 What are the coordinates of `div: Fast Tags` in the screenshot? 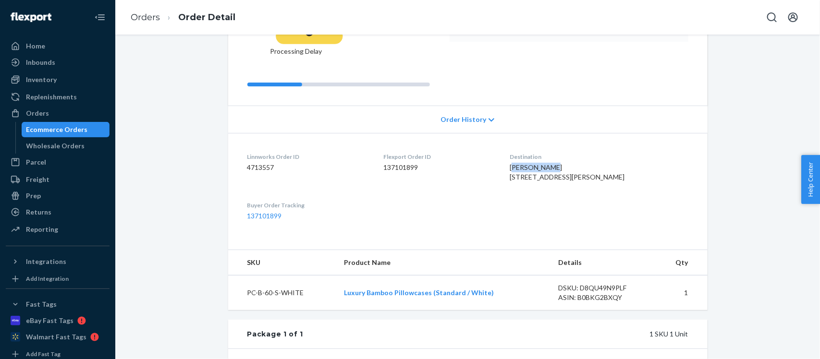 It's located at (41, 304).